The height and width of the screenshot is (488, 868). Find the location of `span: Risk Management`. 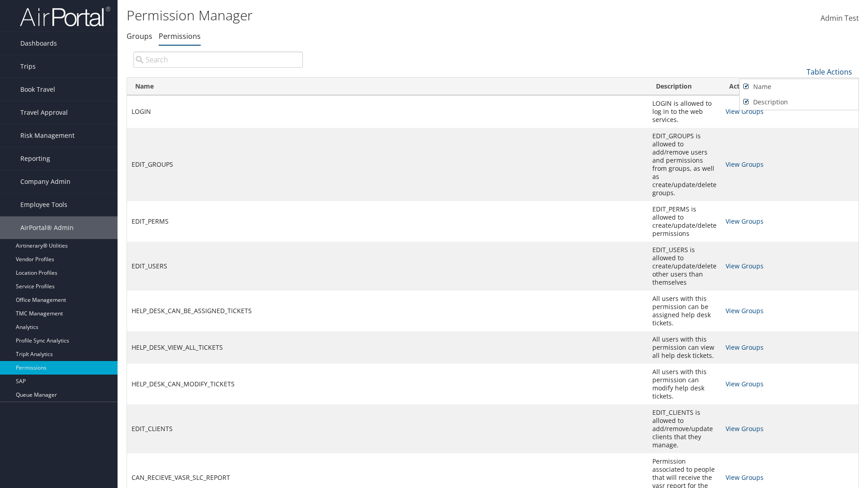

span: Risk Management is located at coordinates (47, 136).